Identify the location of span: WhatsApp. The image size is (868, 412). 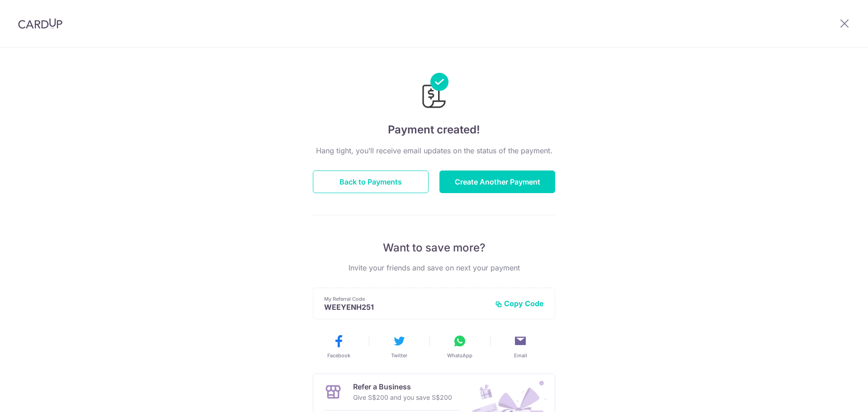
(460, 355).